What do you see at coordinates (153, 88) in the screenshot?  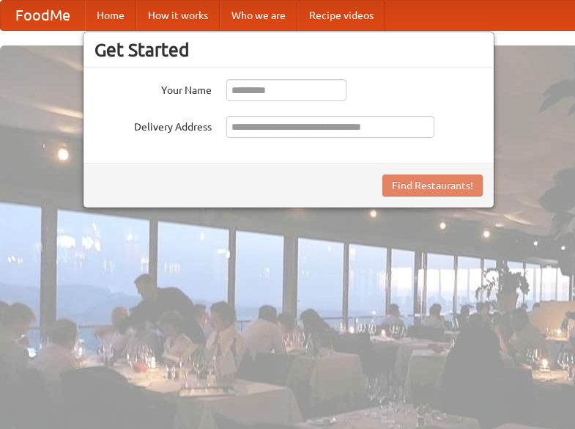 I see `label: Your Name` at bounding box center [153, 88].